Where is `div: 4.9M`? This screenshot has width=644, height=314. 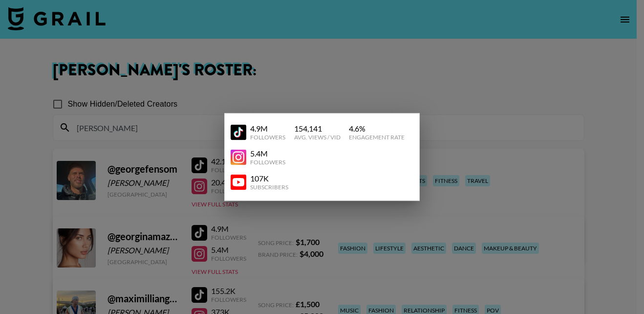
div: 4.9M is located at coordinates (268, 128).